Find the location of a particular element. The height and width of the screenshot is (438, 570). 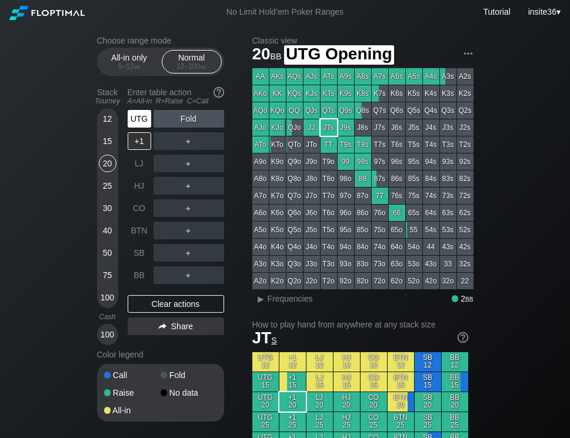

div: T6o is located at coordinates (329, 213).